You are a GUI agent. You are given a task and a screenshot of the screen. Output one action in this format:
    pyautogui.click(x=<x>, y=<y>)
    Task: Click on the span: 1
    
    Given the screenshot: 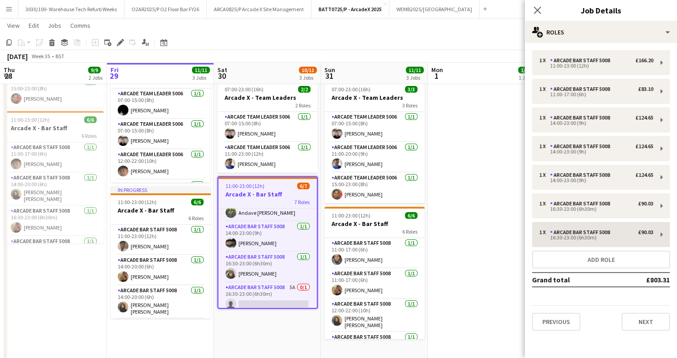 What is the action you would take?
    pyautogui.click(x=436, y=76)
    